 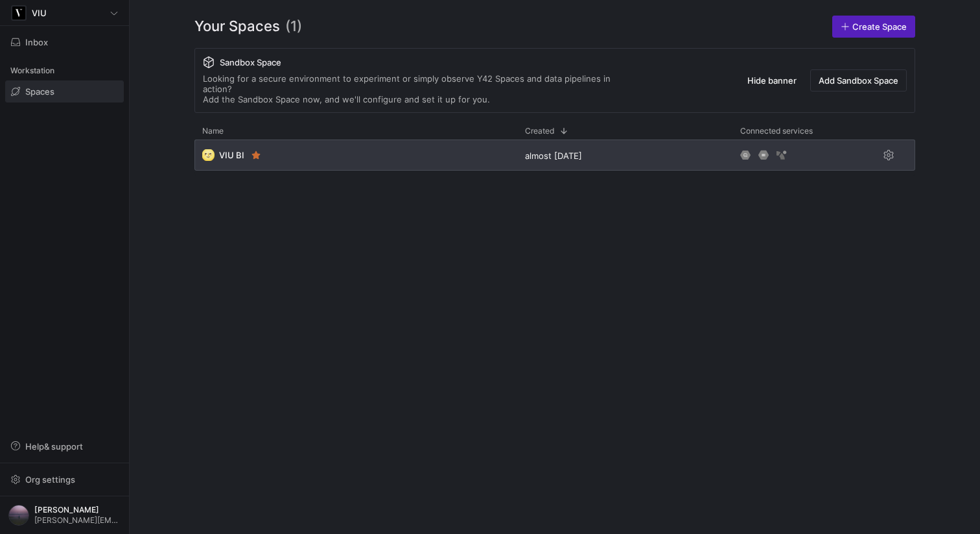 What do you see at coordinates (64, 42) in the screenshot?
I see `button: Inbox` at bounding box center [64, 42].